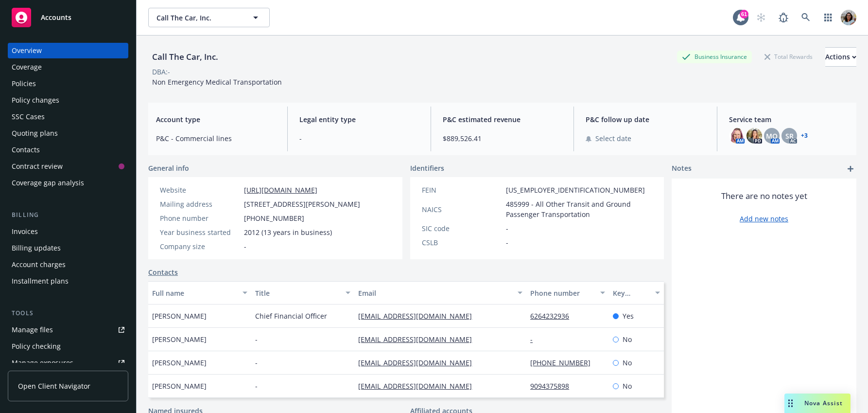 This screenshot has width=868, height=413. I want to click on div: Coverage, so click(27, 67).